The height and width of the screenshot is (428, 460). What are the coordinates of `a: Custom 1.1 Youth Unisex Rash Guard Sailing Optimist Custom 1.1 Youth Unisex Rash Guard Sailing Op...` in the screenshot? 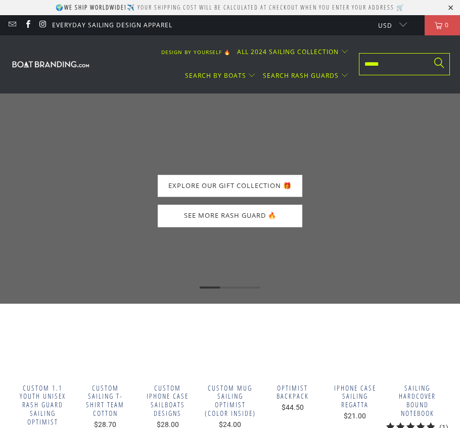 It's located at (43, 347).